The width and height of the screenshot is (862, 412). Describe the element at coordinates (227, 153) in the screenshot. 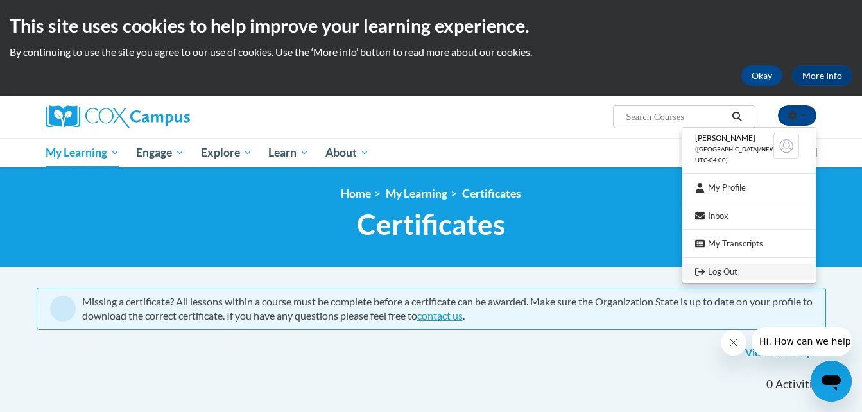

I see `span: Explore` at that location.